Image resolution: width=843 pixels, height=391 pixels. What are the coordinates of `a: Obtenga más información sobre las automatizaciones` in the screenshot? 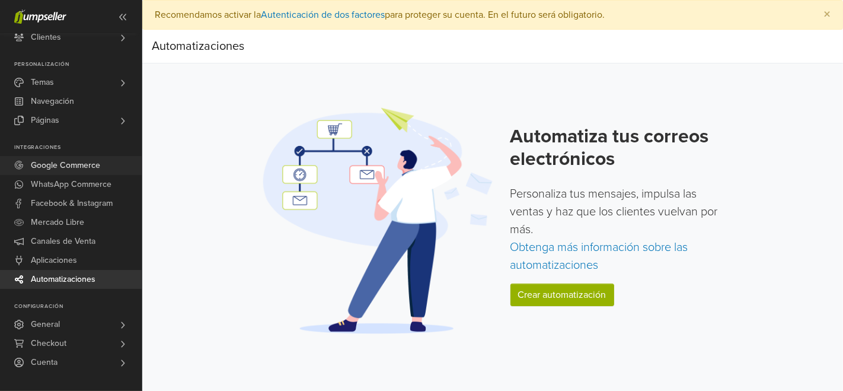 It's located at (599, 256).